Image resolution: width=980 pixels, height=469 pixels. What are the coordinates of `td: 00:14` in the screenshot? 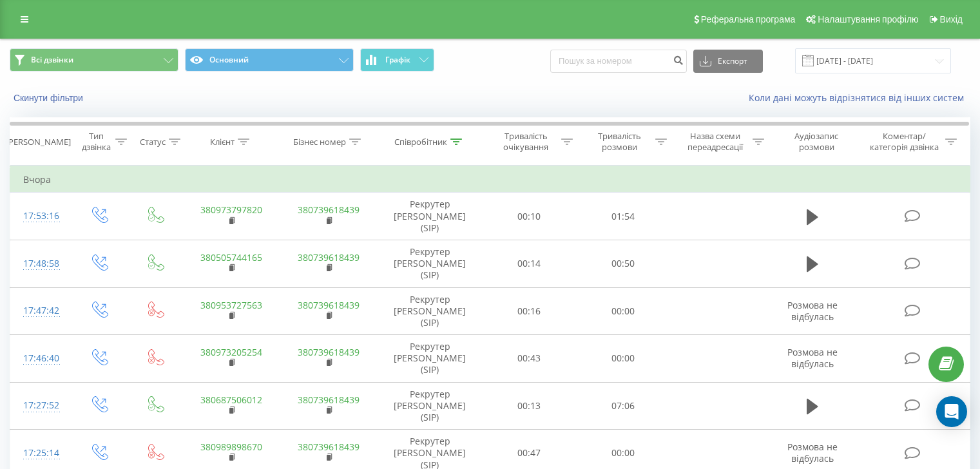 It's located at (529, 263).